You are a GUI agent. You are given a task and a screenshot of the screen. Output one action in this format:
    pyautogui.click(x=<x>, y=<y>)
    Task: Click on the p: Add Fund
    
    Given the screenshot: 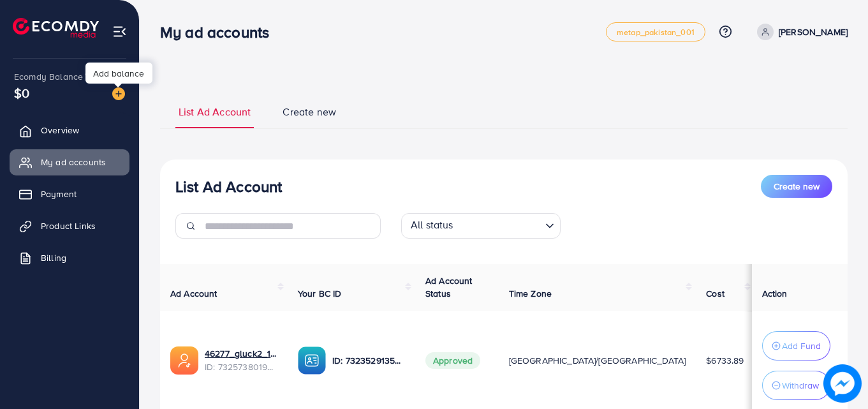 What is the action you would take?
    pyautogui.click(x=801, y=346)
    